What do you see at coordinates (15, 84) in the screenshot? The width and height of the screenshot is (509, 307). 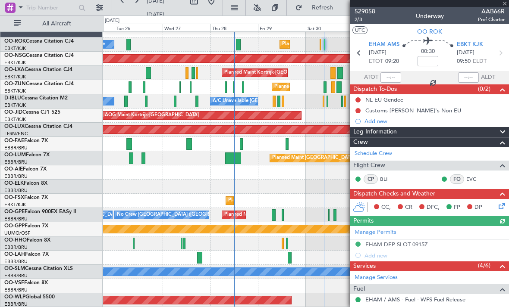 I see `span: OO-ZUN` at bounding box center [15, 84].